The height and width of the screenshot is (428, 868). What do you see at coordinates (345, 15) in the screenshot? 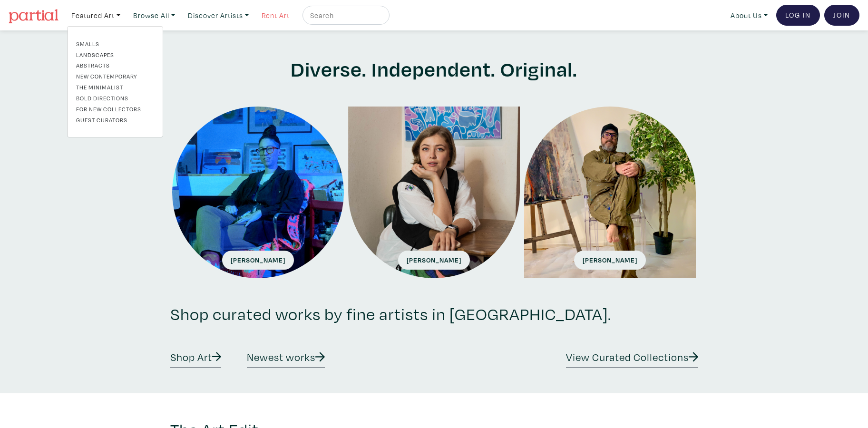
I see `input: Search` at bounding box center [345, 15].